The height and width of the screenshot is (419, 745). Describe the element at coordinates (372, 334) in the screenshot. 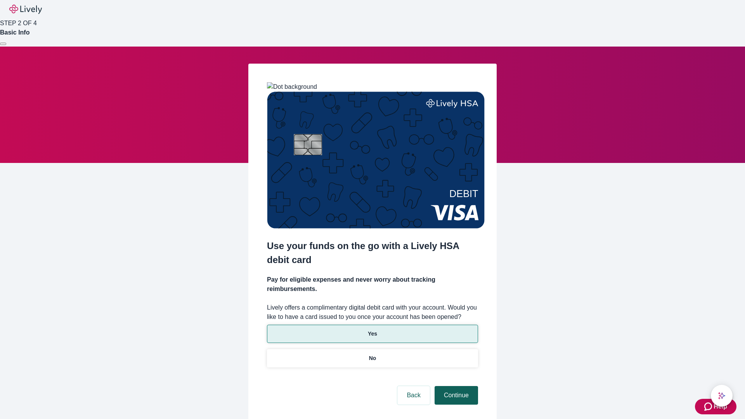

I see `p: Yes` at that location.